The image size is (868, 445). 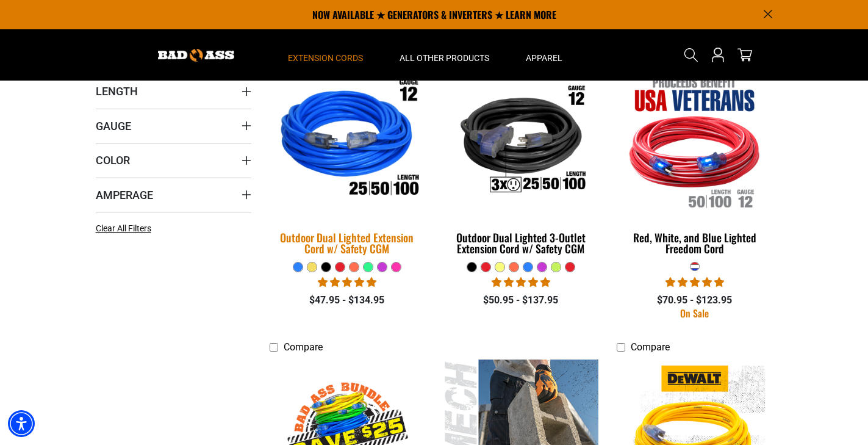 I want to click on img: Red, White, and Blue Lighted Freedom Cord, so click(x=695, y=141).